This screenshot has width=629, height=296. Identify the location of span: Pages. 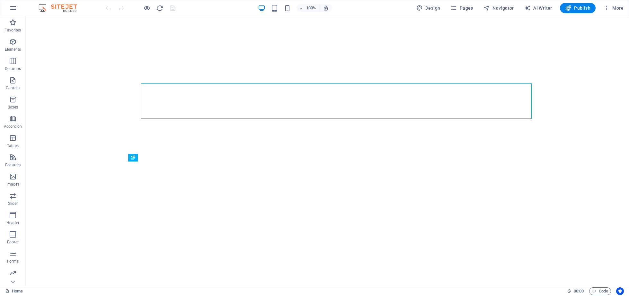
(462, 8).